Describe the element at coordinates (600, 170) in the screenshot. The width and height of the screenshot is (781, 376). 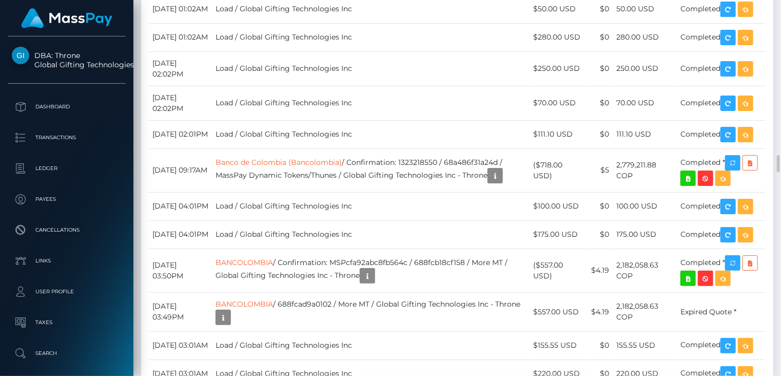
I see `td: $5` at that location.